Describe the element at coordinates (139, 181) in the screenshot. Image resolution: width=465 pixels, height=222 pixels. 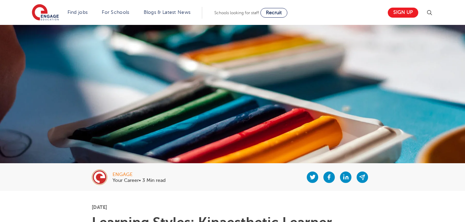
I see `p: Your Career• 3 Min read` at that location.